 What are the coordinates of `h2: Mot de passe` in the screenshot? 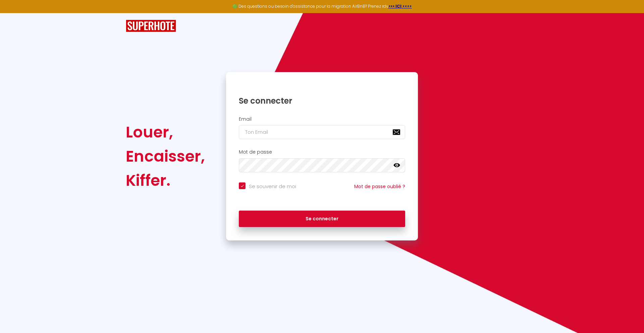 It's located at (322, 152).